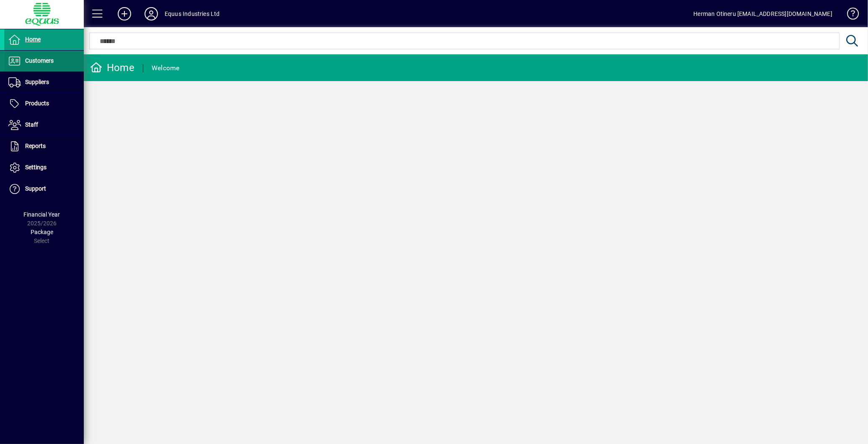  I want to click on div: Welcome, so click(166, 68).